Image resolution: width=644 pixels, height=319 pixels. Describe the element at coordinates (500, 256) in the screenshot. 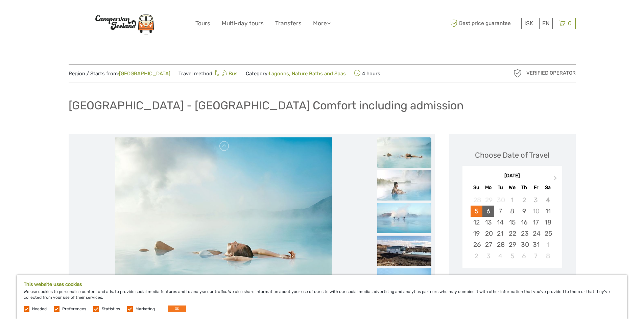

I see `div: Choose Tuesday, November 4th, 2025` at that location.